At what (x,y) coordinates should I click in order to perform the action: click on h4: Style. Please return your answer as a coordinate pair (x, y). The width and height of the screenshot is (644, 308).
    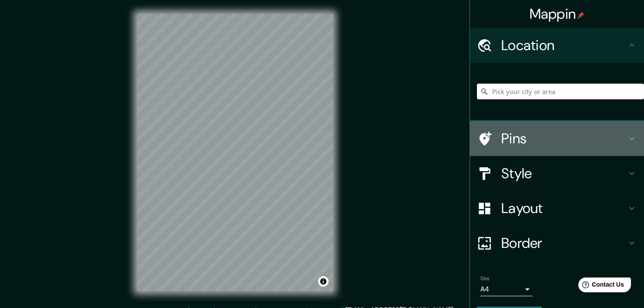
    Looking at the image, I should click on (564, 174).